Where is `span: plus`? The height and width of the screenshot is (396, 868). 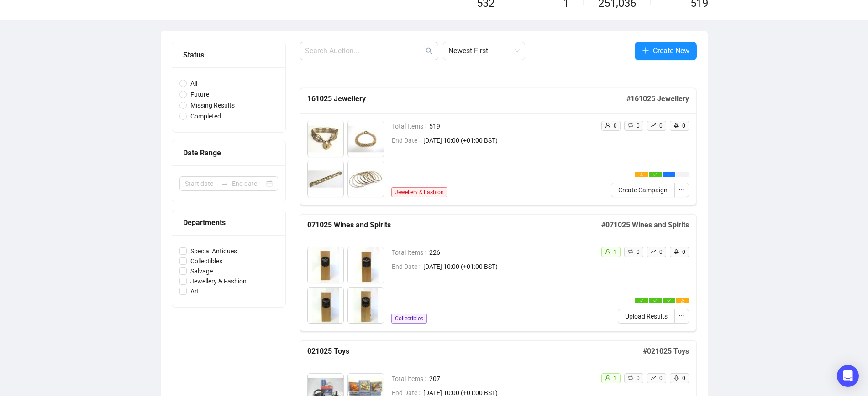 span: plus is located at coordinates (645, 50).